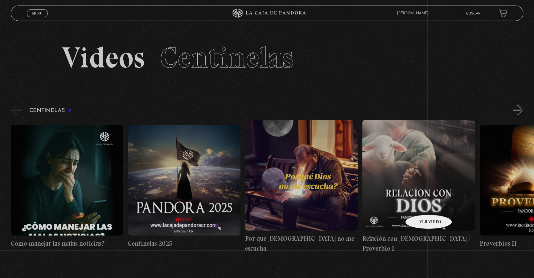  I want to click on button: Next, so click(517, 110).